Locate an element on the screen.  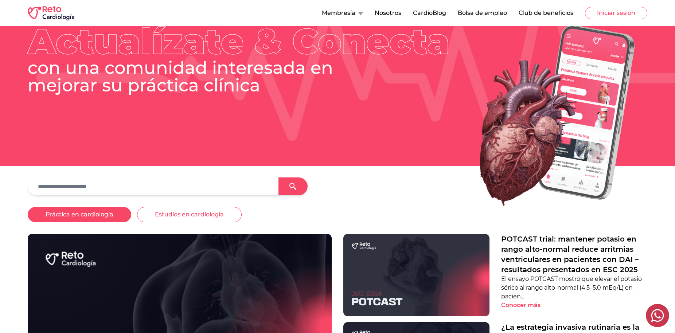
button: CardioBlog is located at coordinates (429, 13).